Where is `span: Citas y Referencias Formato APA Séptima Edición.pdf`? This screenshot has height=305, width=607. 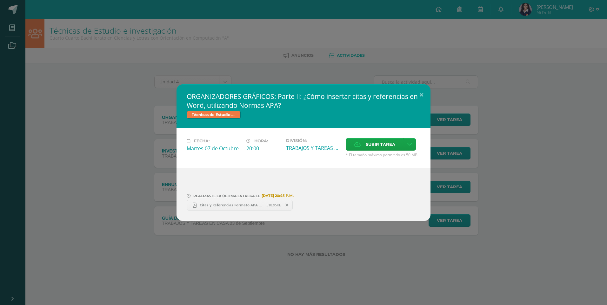
span: Citas y Referencias Formato APA Séptima Edición.pdf is located at coordinates (231, 205).